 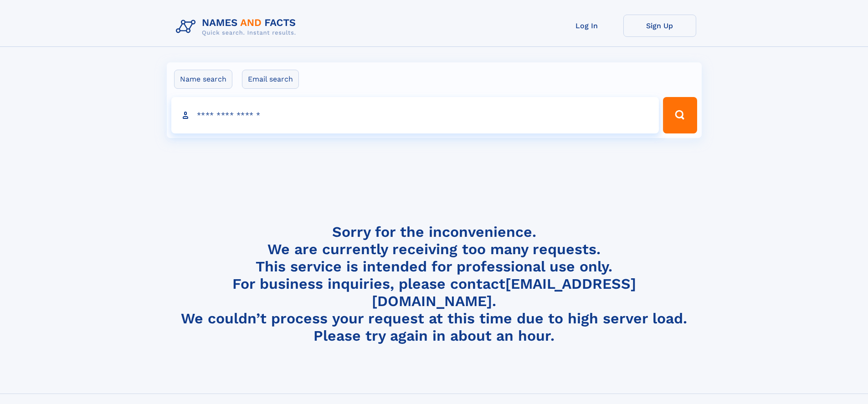 What do you see at coordinates (270, 79) in the screenshot?
I see `label: Email search` at bounding box center [270, 79].